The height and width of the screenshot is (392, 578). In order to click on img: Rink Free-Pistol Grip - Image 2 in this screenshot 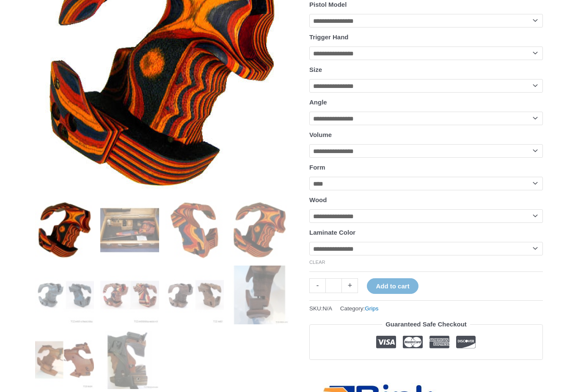, I will do `click(130, 230)`.